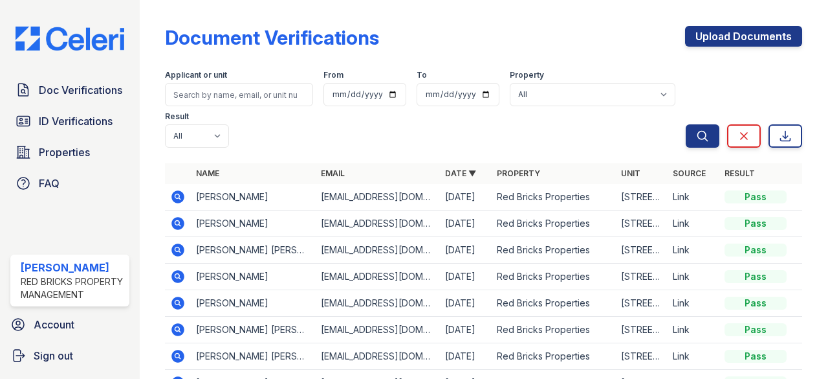 The image size is (828, 379). What do you see at coordinates (527, 75) in the screenshot?
I see `label: Property` at bounding box center [527, 75].